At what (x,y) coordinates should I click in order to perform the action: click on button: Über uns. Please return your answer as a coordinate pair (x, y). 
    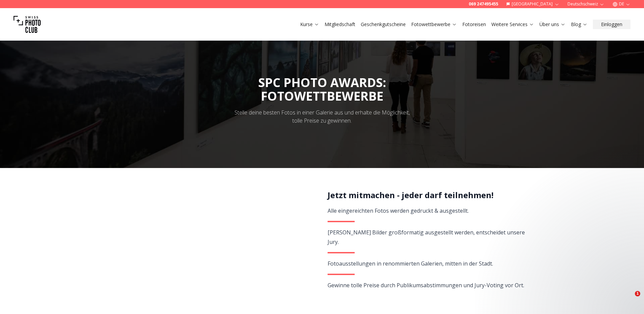
    Looking at the image, I should click on (552, 25).